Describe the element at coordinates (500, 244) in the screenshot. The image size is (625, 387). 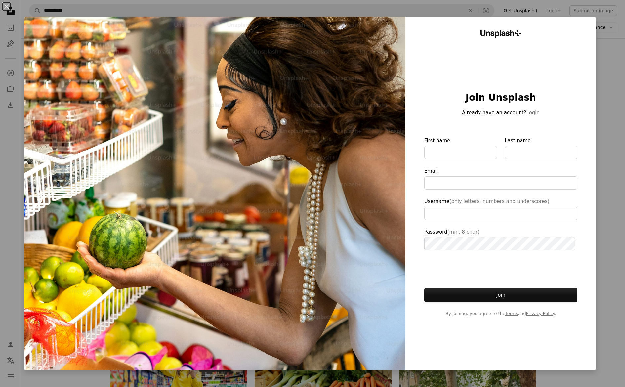
I see `input: Password(min. 8 char)` at that location.